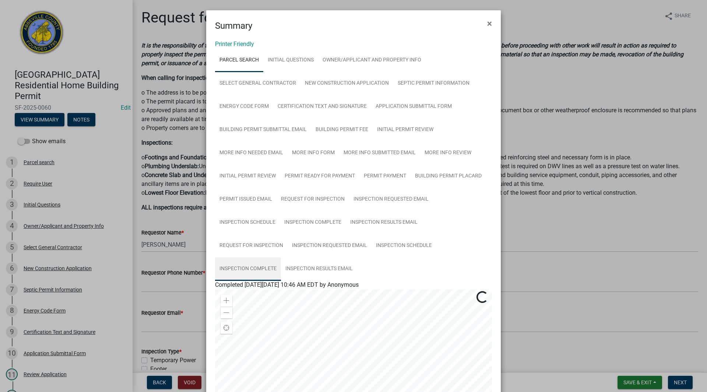 This screenshot has height=392, width=707. Describe the element at coordinates (235, 44) in the screenshot. I see `a: Printer Friendly` at that location.